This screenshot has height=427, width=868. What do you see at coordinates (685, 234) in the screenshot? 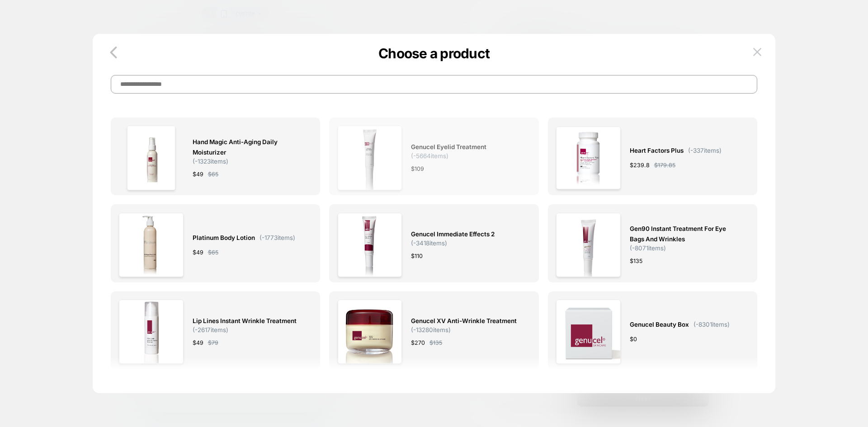
I see `span: gen90 Instant Treatment for eye bags and wrinkles` at bounding box center [685, 234].